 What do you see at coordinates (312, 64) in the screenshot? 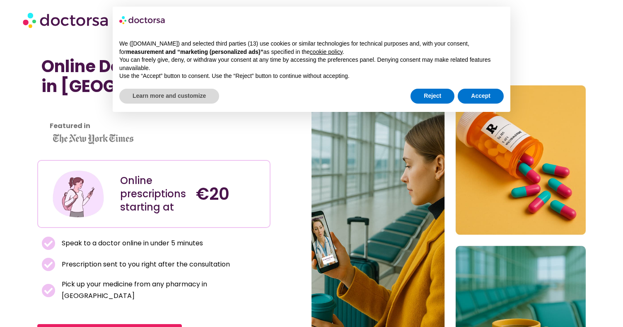
I see `p: You can freely give, deny, or withdraw your consent at any time by accessing the preferences pane...` at bounding box center [312, 64].